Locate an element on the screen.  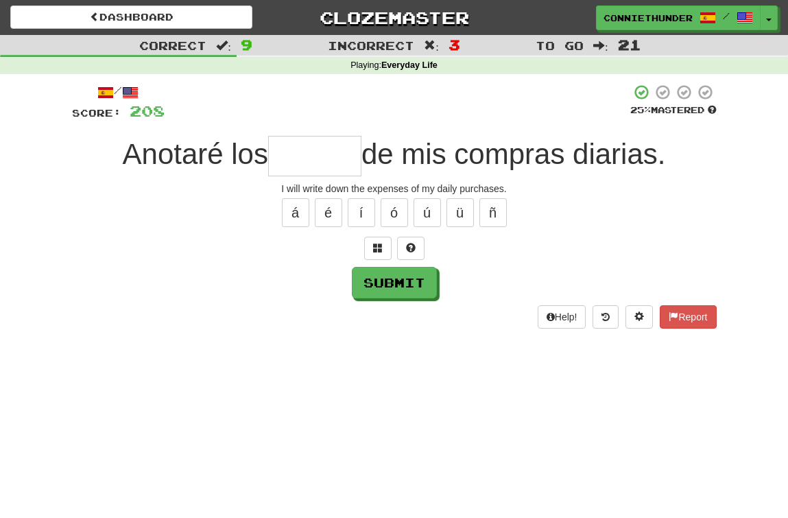
button: Round history (alt+y) is located at coordinates (606, 317).